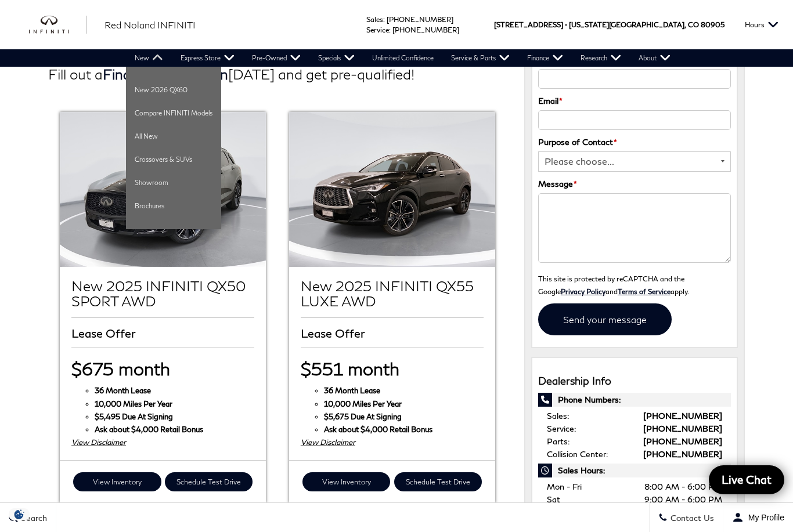  Describe the element at coordinates (392, 189) in the screenshot. I see `img: New 2025 INFINITI QX55 LUXE AWD` at that location.